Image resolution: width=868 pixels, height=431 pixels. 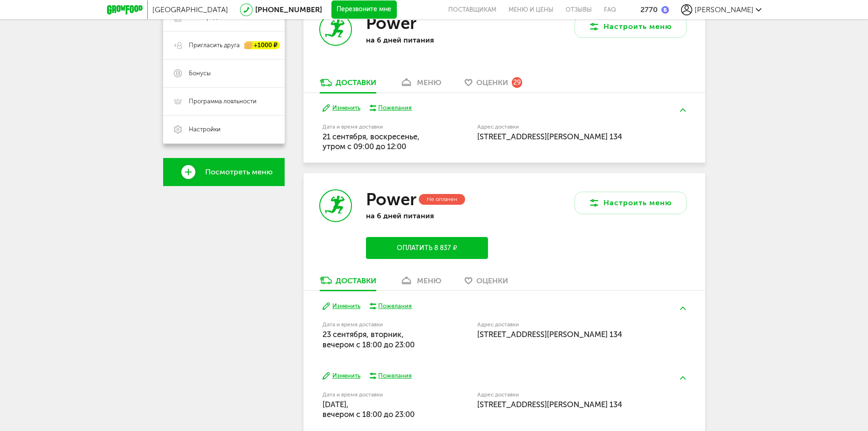 I want to click on span: Настройки, so click(x=205, y=130).